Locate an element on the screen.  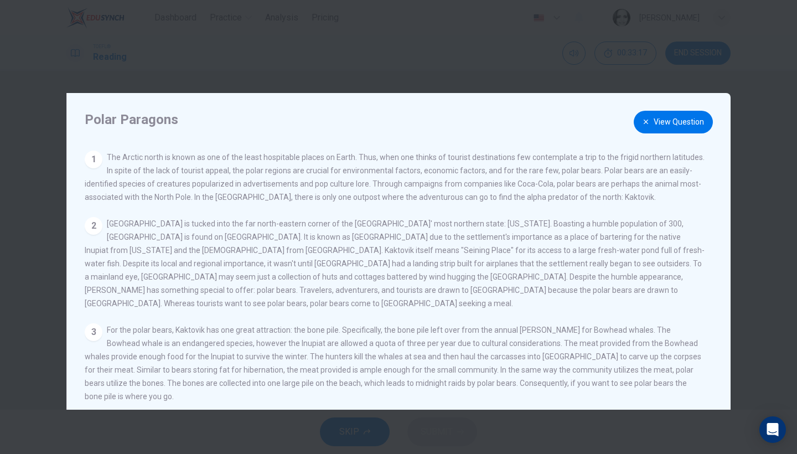
button: View Question is located at coordinates (673, 122).